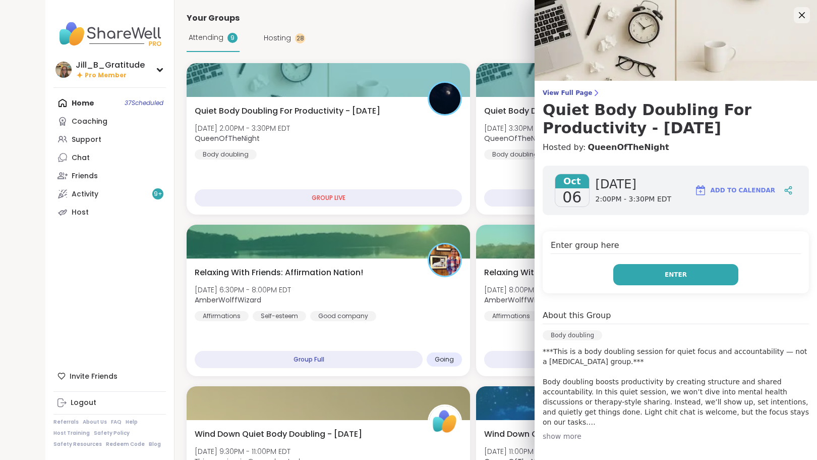 The height and width of the screenshot is (460, 817). What do you see at coordinates (278, 38) in the screenshot?
I see `span: Hosting` at bounding box center [278, 38].